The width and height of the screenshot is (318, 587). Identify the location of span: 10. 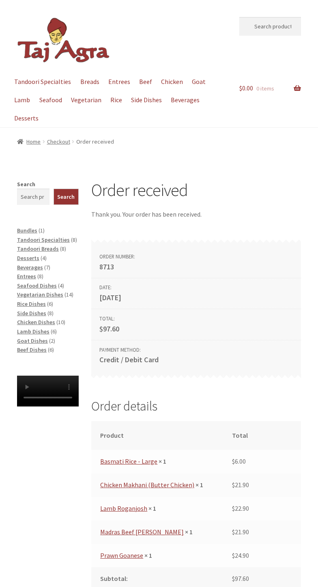
(61, 322).